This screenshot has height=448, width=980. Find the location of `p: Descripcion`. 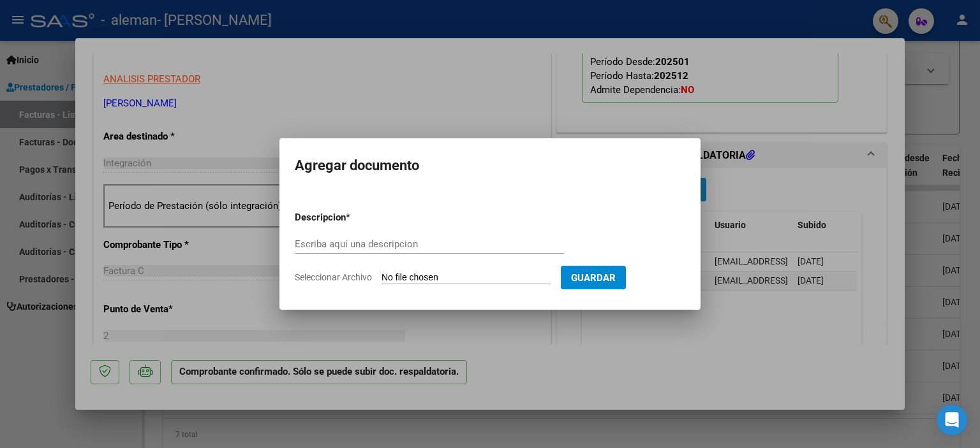

p: Descripcion is located at coordinates (353, 218).